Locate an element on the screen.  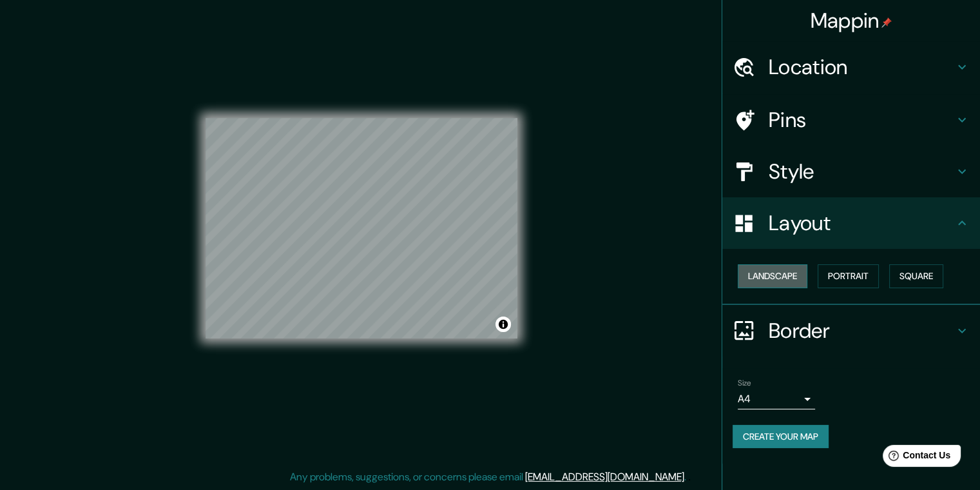
div: Style is located at coordinates (851, 172).